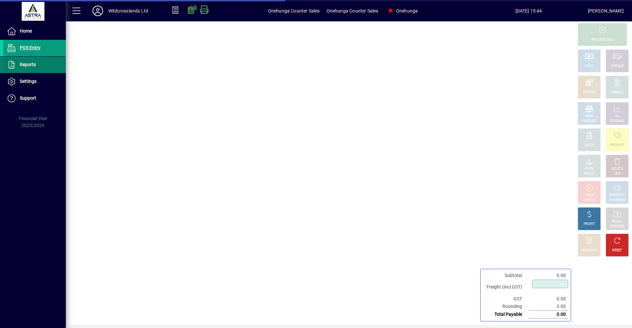 The height and width of the screenshot is (328, 632). What do you see at coordinates (589, 169) in the screenshot?
I see `div: PRICE` at bounding box center [589, 169].